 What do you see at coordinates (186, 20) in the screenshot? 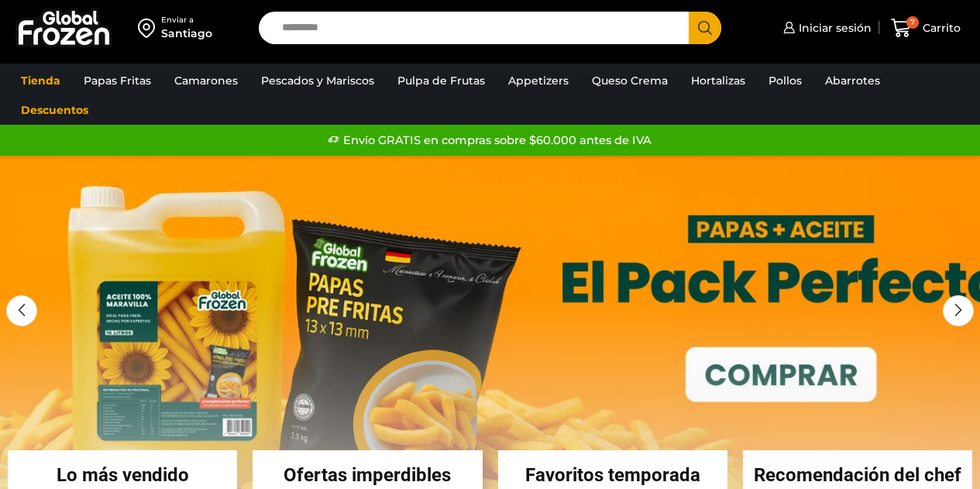
I see `div: Enviar a` at bounding box center [186, 20].